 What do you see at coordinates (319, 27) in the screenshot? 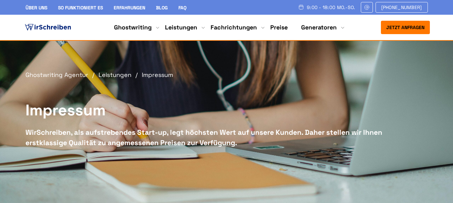
I see `a: Generatoren` at bounding box center [319, 27].